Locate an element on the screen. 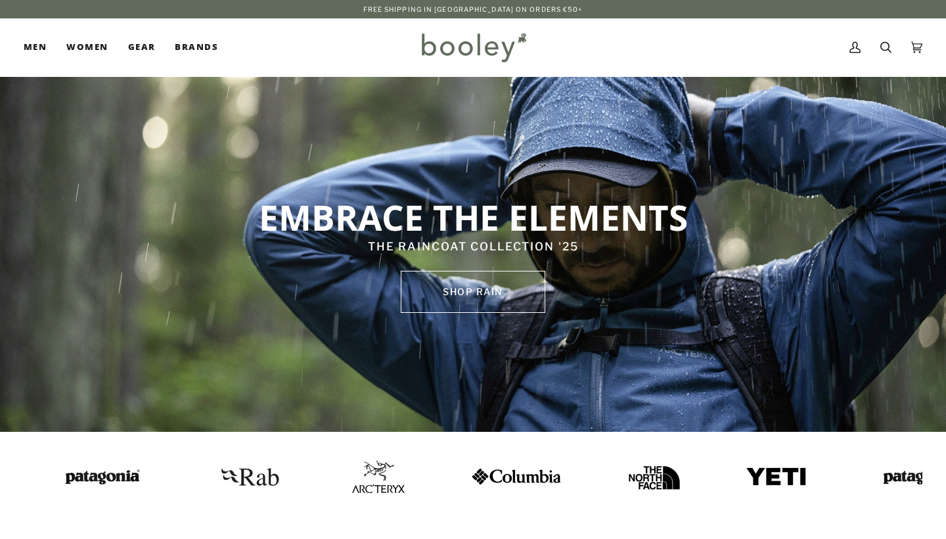 Image resolution: width=946 pixels, height=539 pixels. p: THE RAINCOAT COLLECTION '25 is located at coordinates (473, 247).